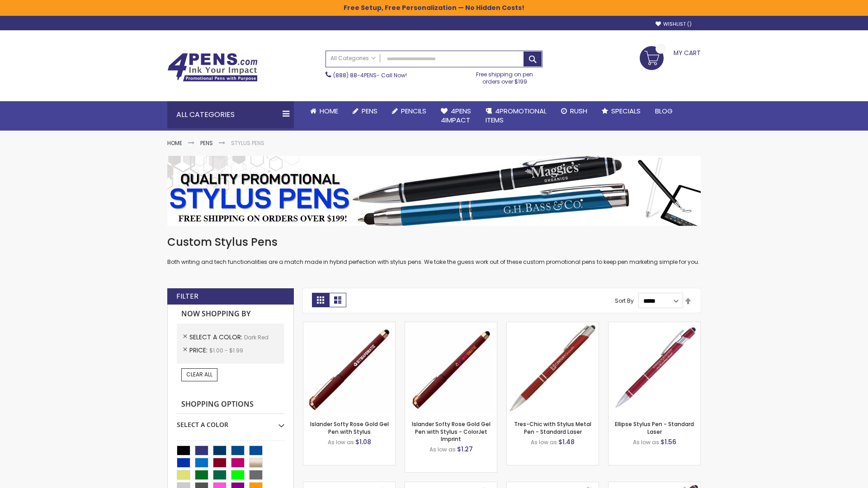  What do you see at coordinates (414, 110) in the screenshot?
I see `span: Pencils` at bounding box center [414, 110].